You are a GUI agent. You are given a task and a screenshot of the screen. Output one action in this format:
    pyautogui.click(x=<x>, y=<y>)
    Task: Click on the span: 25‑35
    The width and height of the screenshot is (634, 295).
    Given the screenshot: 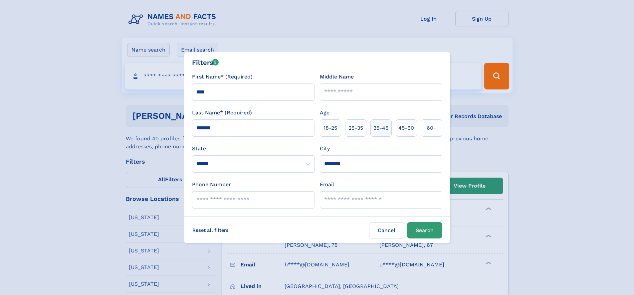 What is the action you would take?
    pyautogui.click(x=356, y=128)
    